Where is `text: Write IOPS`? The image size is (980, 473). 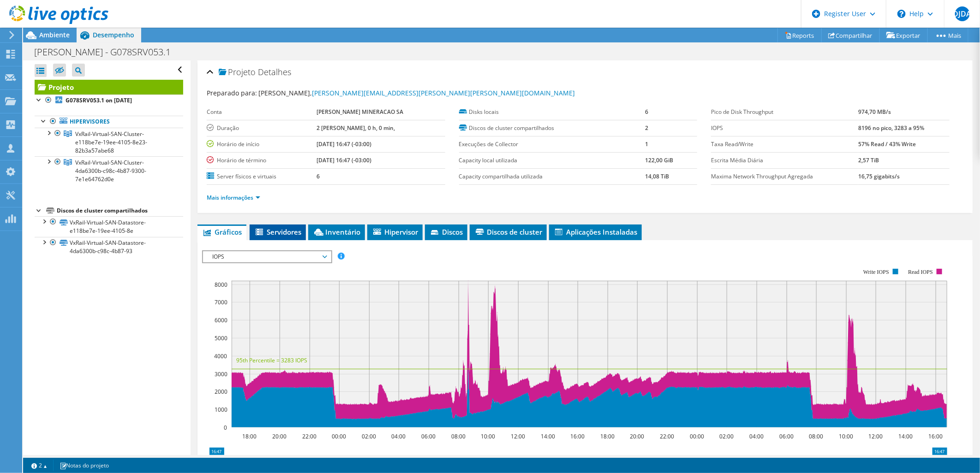
text: Write IOPS is located at coordinates (876, 272).